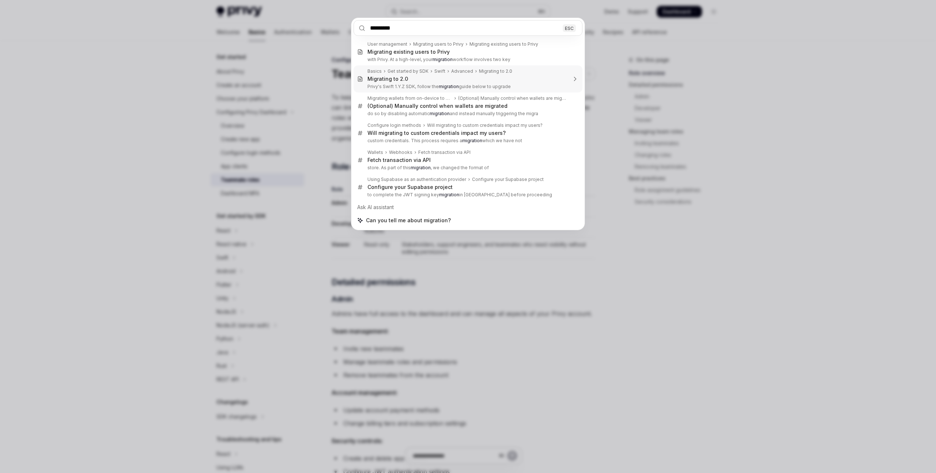 The width and height of the screenshot is (936, 473). What do you see at coordinates (417, 180) in the screenshot?
I see `div: Using Supabase as an authentication provider` at bounding box center [417, 180].